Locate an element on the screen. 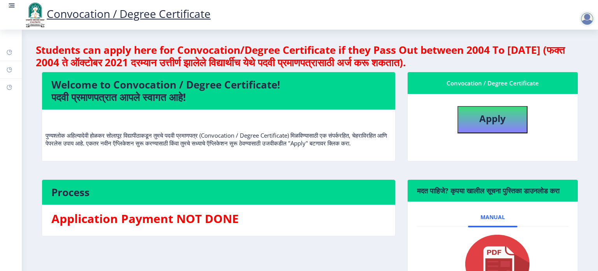 This screenshot has width=598, height=271. p: पुण्यश्लोक अहिल्यादेवी होळकर सोलापूर विद्यापीठाकडून तुमचे पदवी प्रमाणपत्र (Convocation / Degree C... is located at coordinates (218, 131).